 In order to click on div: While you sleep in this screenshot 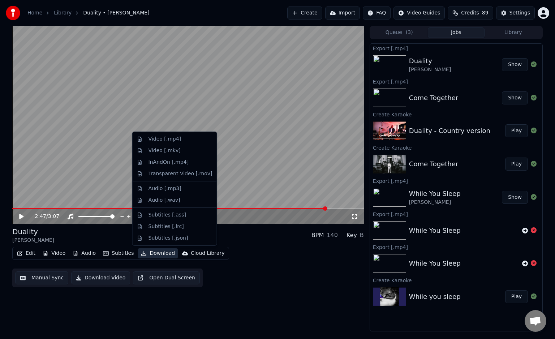, I will do `click(434, 297)`.